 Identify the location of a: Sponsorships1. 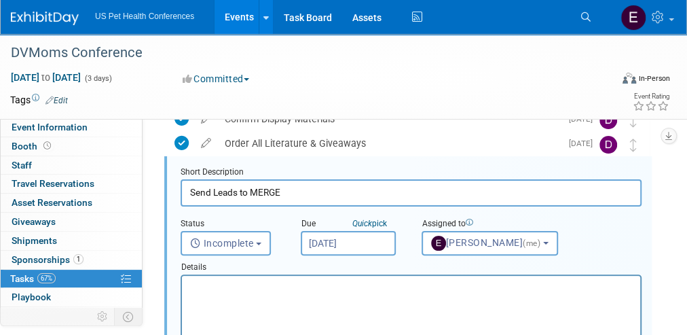
(71, 259).